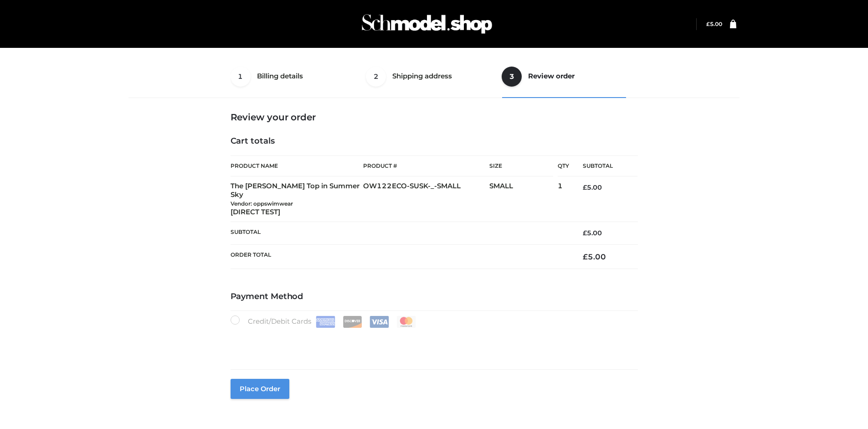  Describe the element at coordinates (434, 141) in the screenshot. I see `h4: Cart totals` at that location.